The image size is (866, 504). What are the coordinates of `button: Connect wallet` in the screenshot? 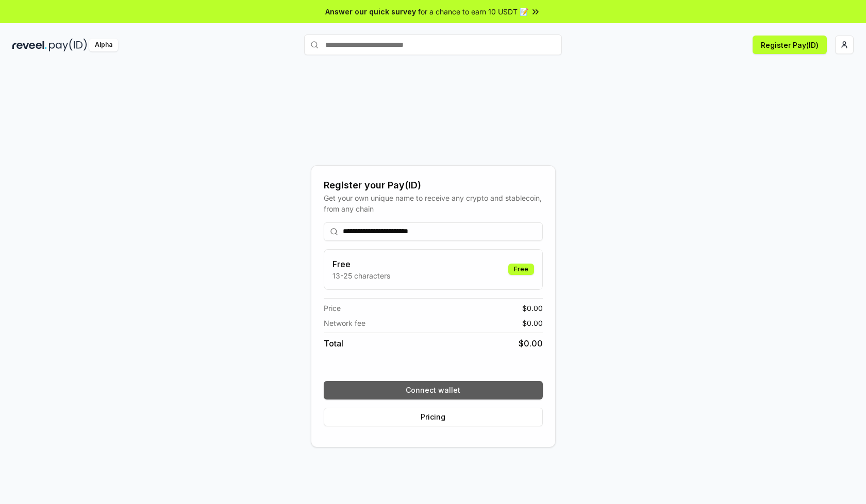 It's located at (433, 390).